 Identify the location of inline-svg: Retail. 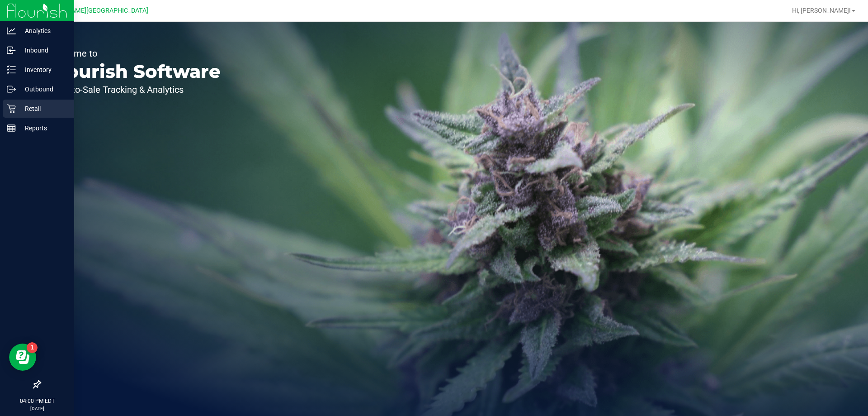
(11, 108).